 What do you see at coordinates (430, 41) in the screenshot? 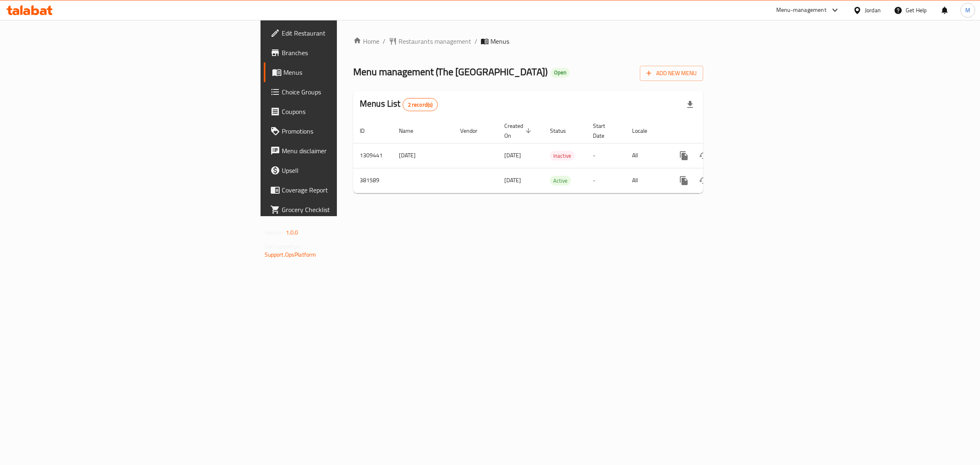
I see `a: Restaurants management` at bounding box center [430, 41].